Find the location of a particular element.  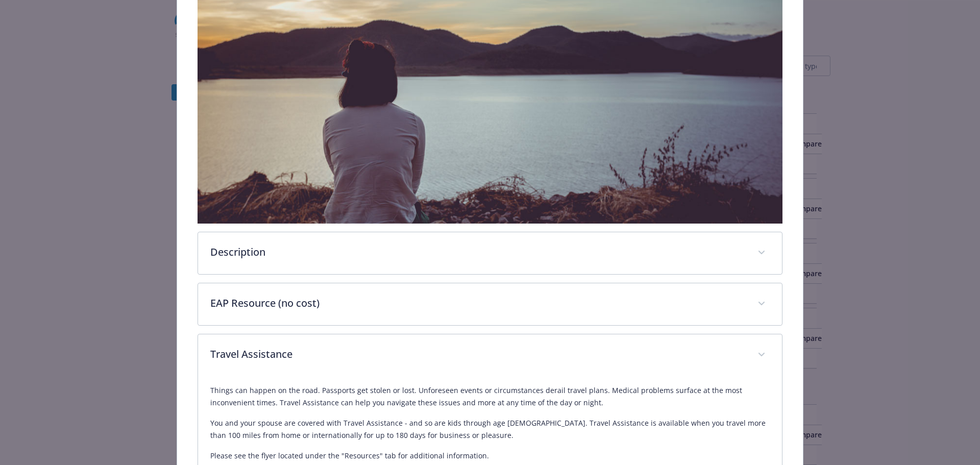

p: EAP Resource (no cost) is located at coordinates (478, 304).